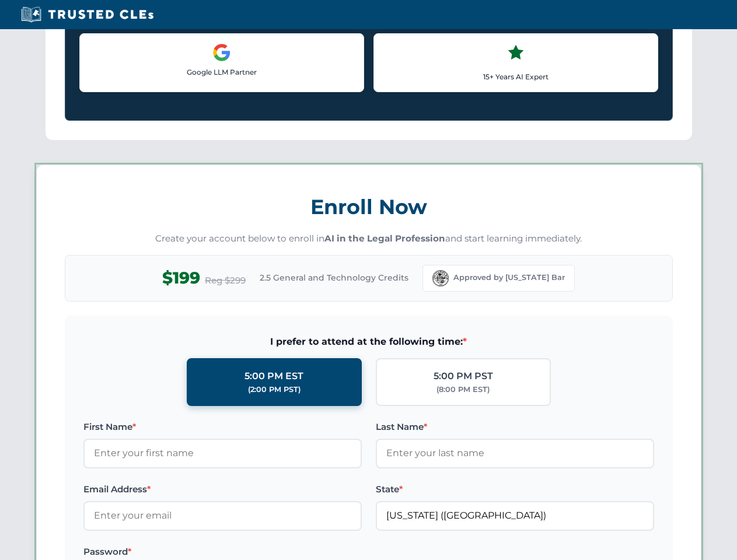 This screenshot has height=560, width=737. What do you see at coordinates (515, 454) in the screenshot?
I see `input: Enter your last name` at bounding box center [515, 454].